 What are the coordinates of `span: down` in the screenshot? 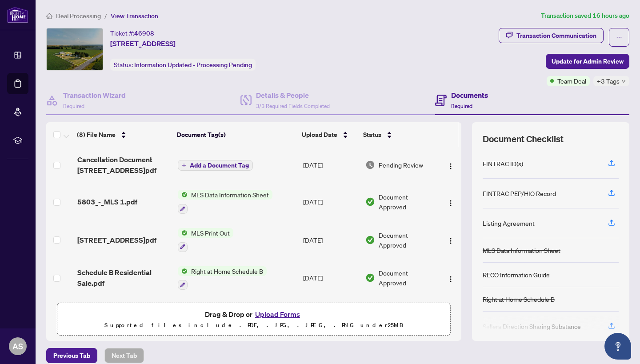 It's located at (624, 81).